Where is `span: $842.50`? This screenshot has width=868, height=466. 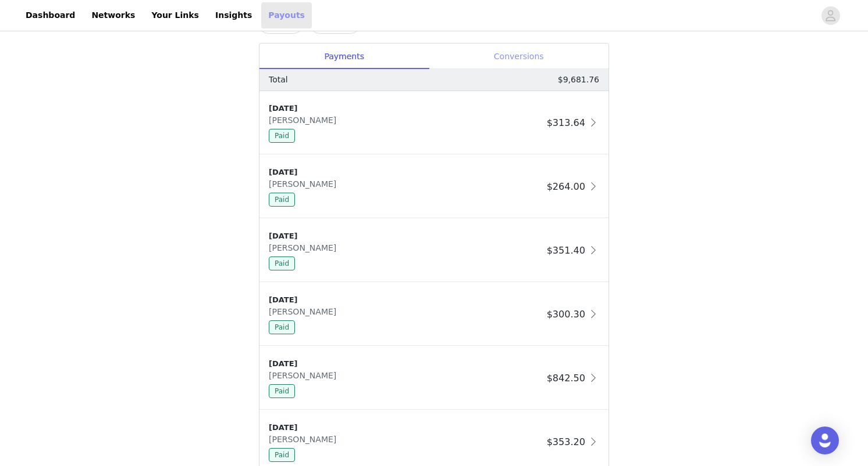
span: $842.50 is located at coordinates (566, 379).